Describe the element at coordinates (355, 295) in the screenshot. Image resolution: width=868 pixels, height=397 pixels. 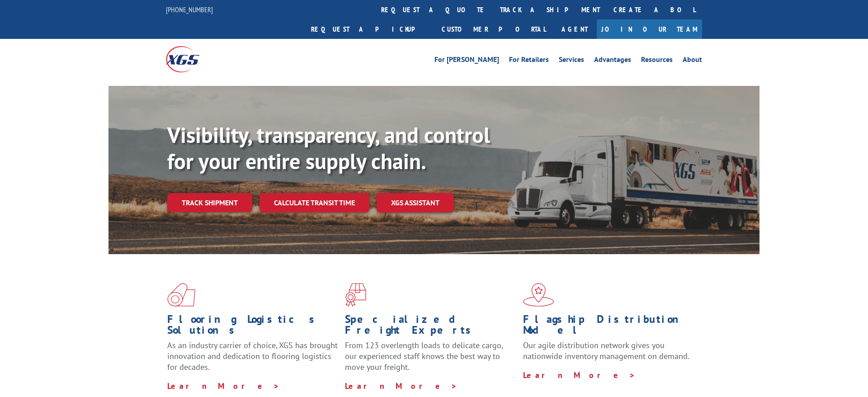
I see `img: xgs-icon-focused-on-flooring-red` at that location.